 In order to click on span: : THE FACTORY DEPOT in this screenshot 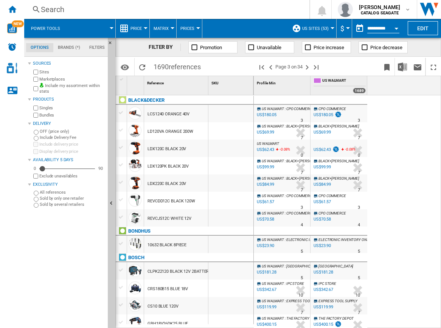, I will do `click(303, 318)`.